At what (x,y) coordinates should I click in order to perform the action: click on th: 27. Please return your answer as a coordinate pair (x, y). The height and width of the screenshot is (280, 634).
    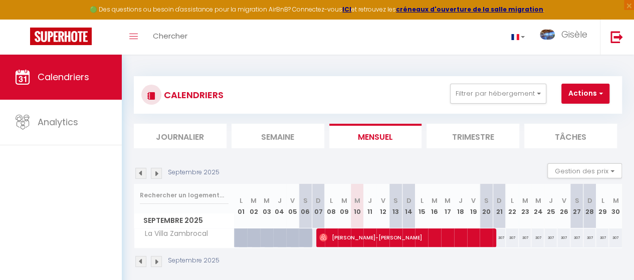
    Looking at the image, I should click on (577, 206).